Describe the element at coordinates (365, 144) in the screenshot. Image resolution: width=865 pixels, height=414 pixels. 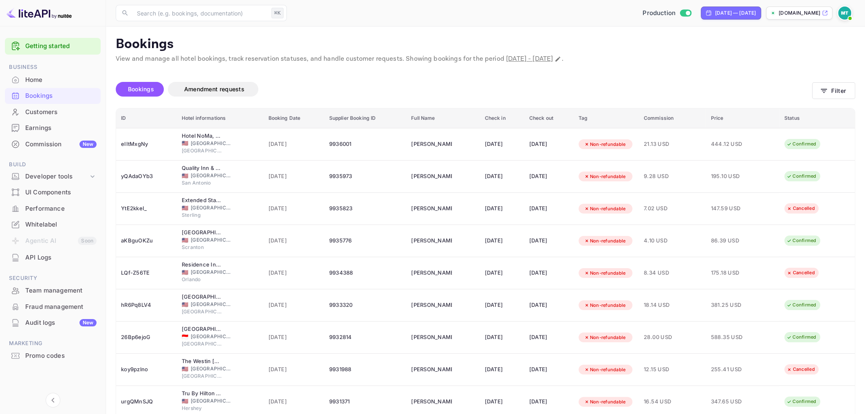
I see `div: 9936001` at that location.